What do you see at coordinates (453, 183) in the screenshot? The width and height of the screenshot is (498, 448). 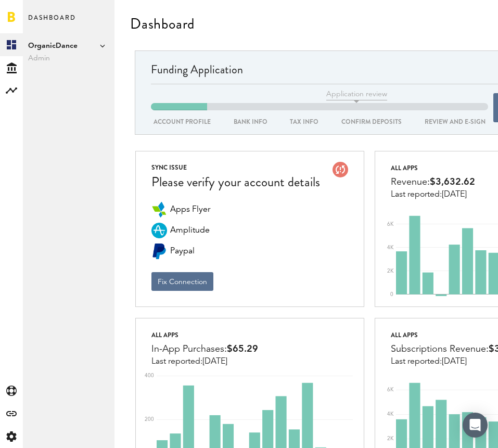 I see `span: $3,632.62` at bounding box center [453, 183].